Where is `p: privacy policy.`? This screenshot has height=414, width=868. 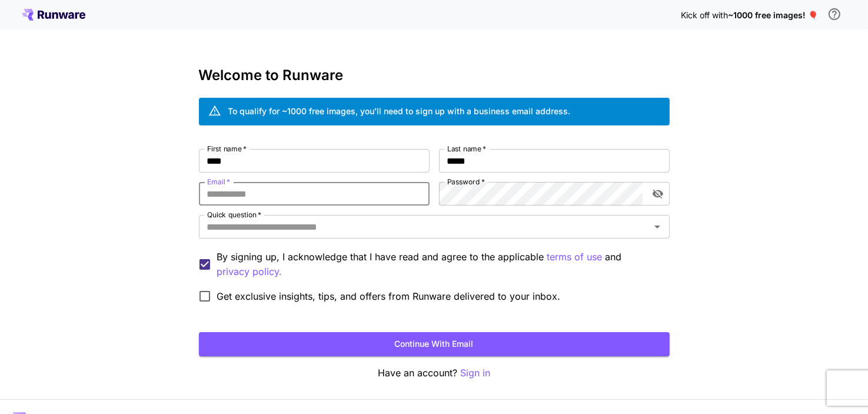
p: privacy policy. is located at coordinates (249, 271).